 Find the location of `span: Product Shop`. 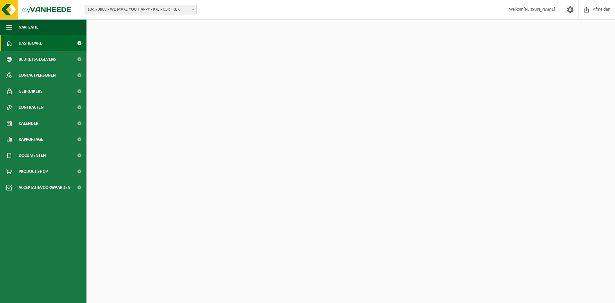

span: Product Shop is located at coordinates (33, 171).